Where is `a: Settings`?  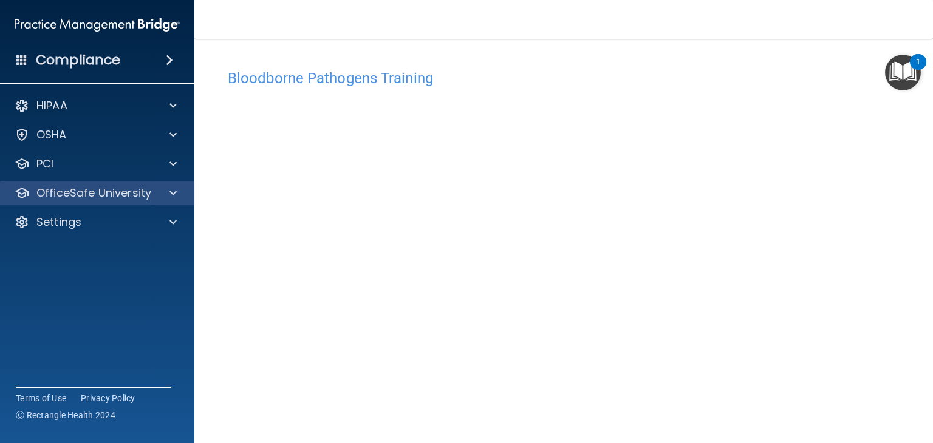
a: Settings is located at coordinates (95, 222).